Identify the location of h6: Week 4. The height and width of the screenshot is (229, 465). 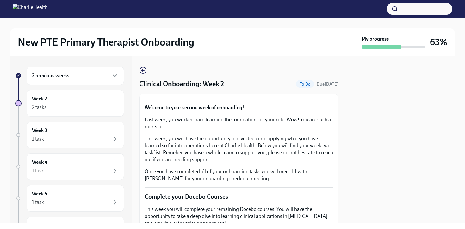
(40, 162).